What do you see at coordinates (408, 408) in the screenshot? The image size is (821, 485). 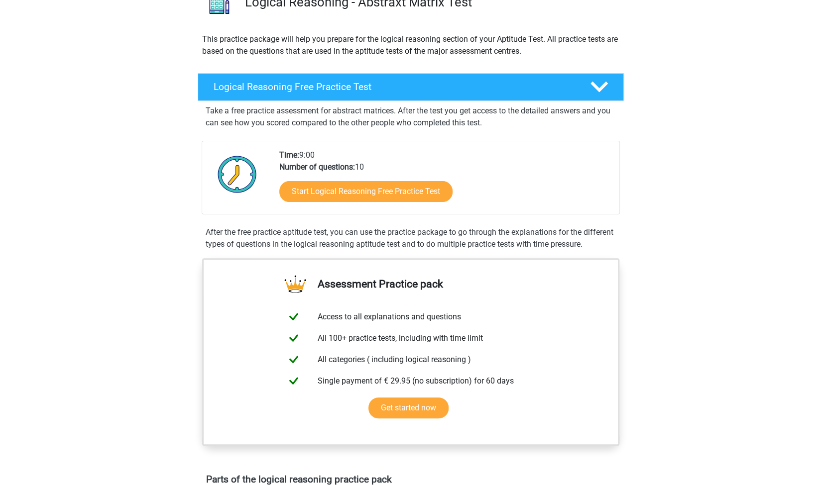 I see `a: Get started now` at bounding box center [408, 408].